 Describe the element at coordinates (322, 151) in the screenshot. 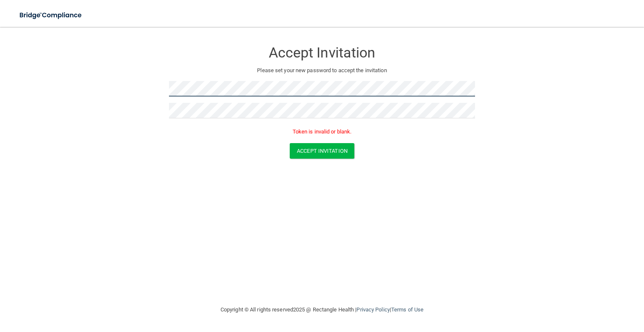

I see `button: Accept Invitation` at that location.